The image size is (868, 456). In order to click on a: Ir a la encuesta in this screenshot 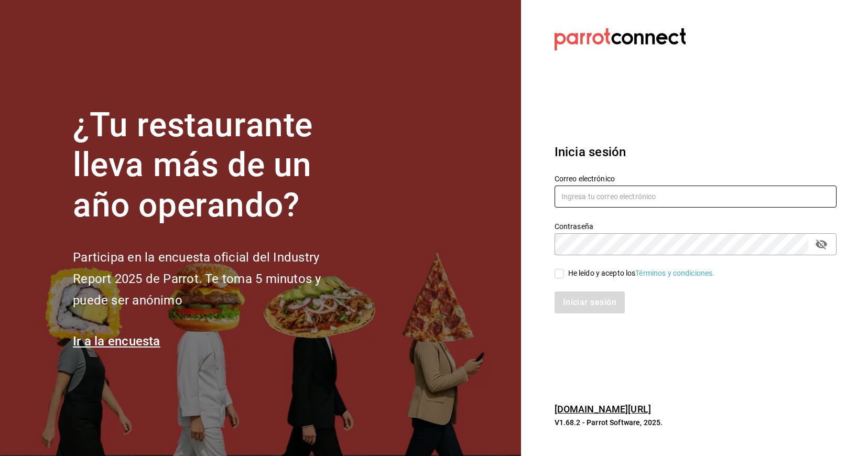, I will do `click(116, 341)`.